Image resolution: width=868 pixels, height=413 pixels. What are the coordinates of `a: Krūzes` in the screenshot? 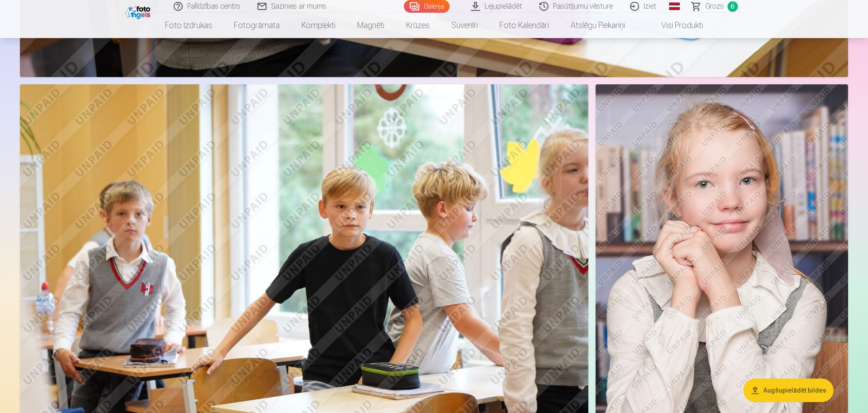 It's located at (418, 25).